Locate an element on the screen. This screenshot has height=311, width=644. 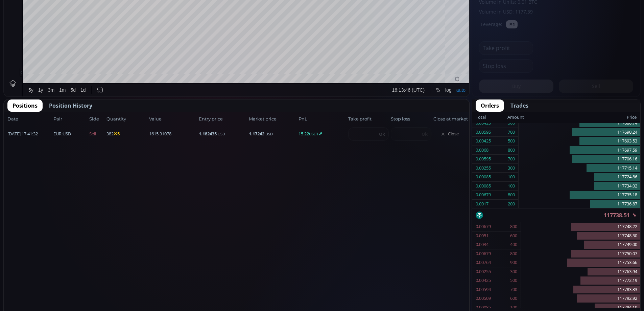
b: 1.182435 is located at coordinates (208, 133).